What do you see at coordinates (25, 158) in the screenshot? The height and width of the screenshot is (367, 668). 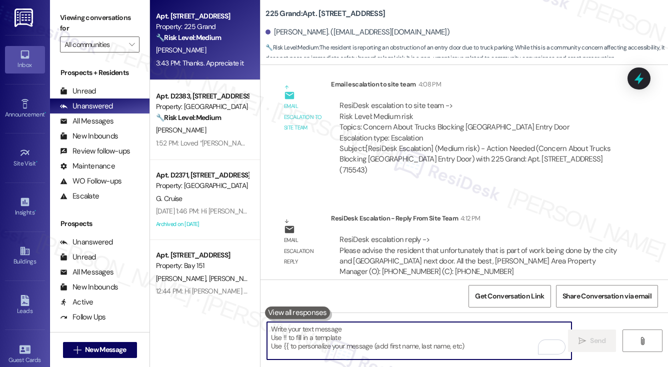 I see `a: Site Visit •` at bounding box center [25, 158].